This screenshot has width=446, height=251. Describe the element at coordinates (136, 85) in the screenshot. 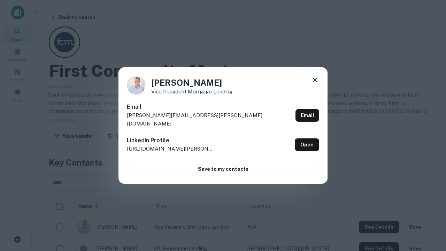

I see `img: 1520878720083` at that location.